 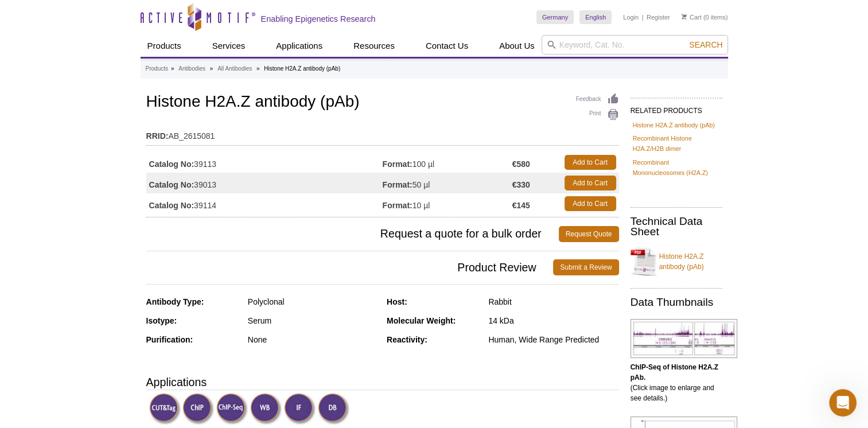 What do you see at coordinates (264, 162) in the screenshot?
I see `td: 39113` at bounding box center [264, 162].